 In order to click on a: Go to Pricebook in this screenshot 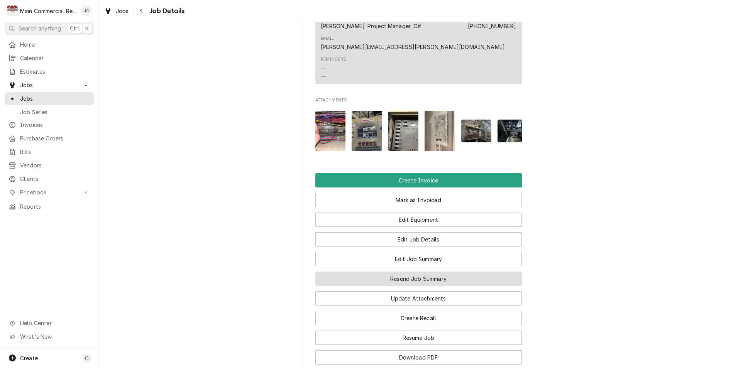, I will do `click(49, 192)`.